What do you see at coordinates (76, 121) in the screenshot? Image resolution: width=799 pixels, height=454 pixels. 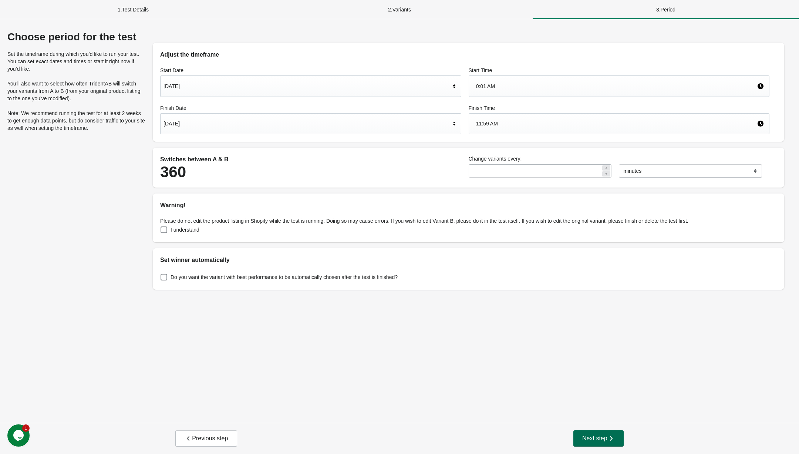 I see `p: Note: We recommend running the test for at least 2 weeks to get enough data points, but do consid...` at bounding box center [76, 121].